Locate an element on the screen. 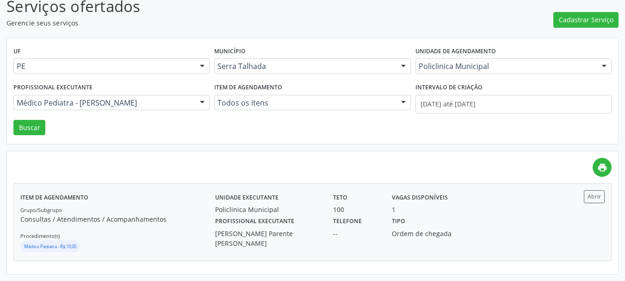 The image size is (625, 281). p: Consultas / Atendimentos / Acompanhamentos is located at coordinates (117, 219).